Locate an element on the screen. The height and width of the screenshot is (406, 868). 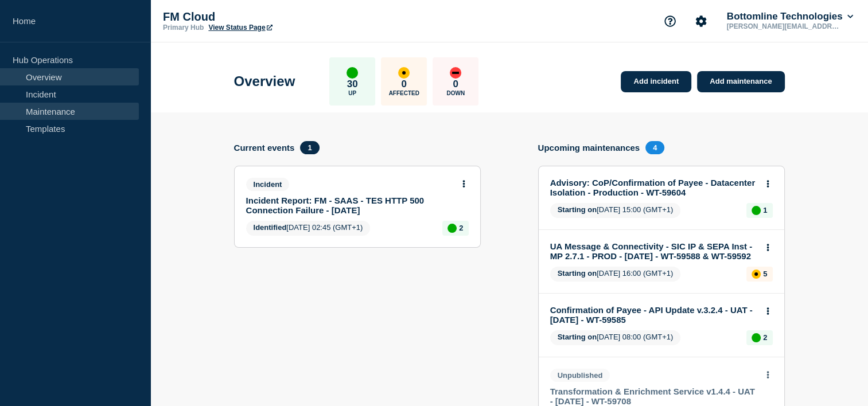
p: FM Cloud is located at coordinates (278, 17).